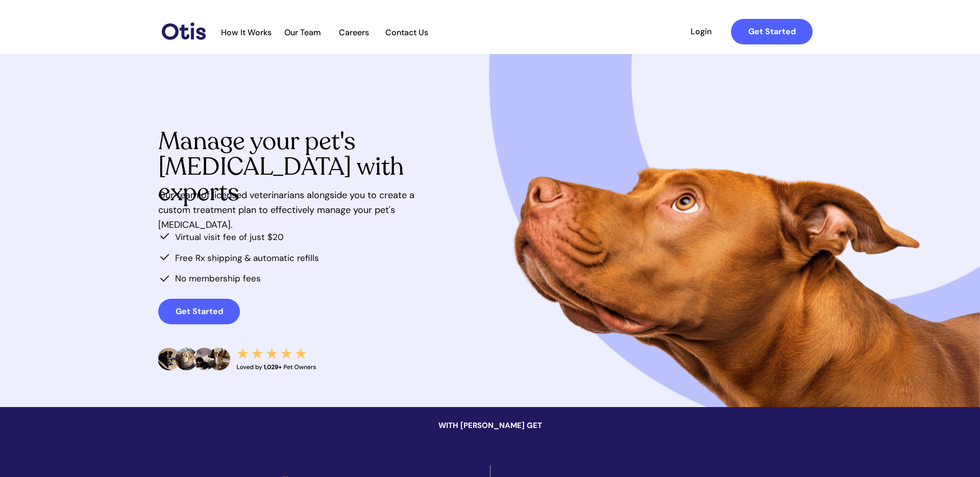 The height and width of the screenshot is (477, 980). I want to click on span: Our team of licensed veterinarians alongside you to create a custom treatment plan to effectively..., so click(286, 210).